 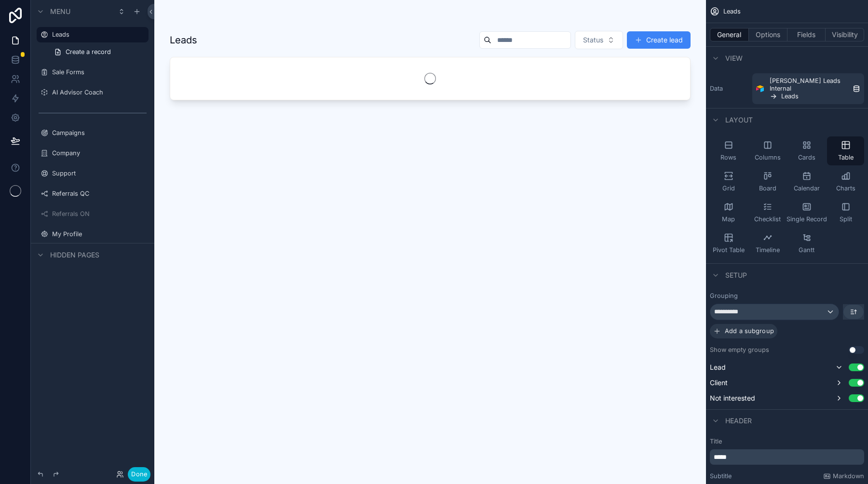 What do you see at coordinates (719, 383) in the screenshot?
I see `span: Client` at bounding box center [719, 383].